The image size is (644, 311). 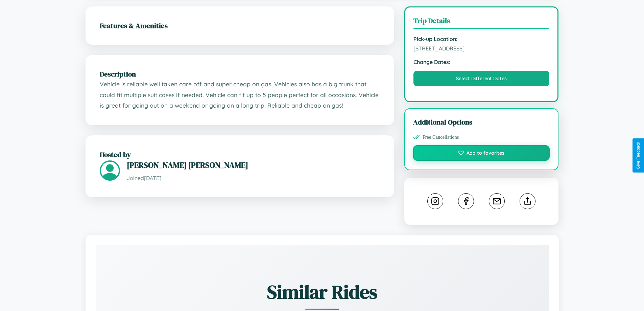 What do you see at coordinates (441, 137) in the screenshot?
I see `span: Free Cancellations` at bounding box center [441, 137].